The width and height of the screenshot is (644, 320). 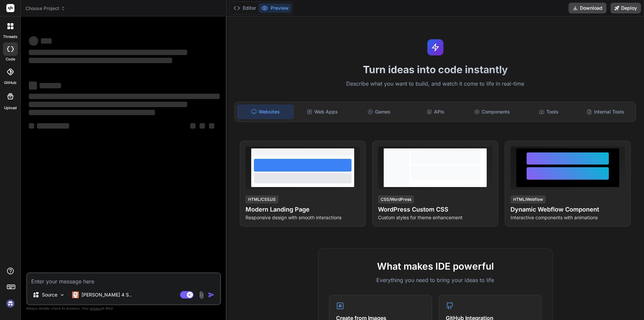 I want to click on h2: What makes IDE powerful, so click(x=436, y=266).